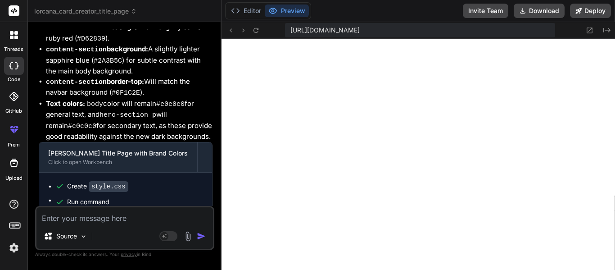 This screenshot has height=270, width=615. What do you see at coordinates (95, 81) in the screenshot?
I see `strong: border-top:` at bounding box center [95, 81].